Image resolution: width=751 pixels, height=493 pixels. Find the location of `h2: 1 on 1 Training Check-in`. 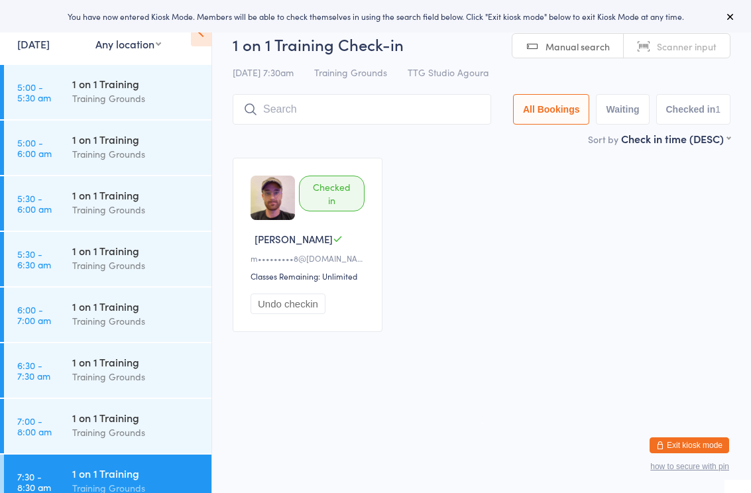

h2: 1 on 1 Training Check-in is located at coordinates (481, 44).